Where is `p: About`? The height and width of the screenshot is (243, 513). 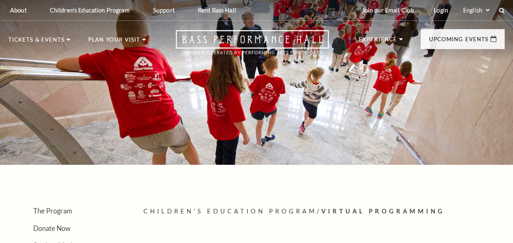
p: About is located at coordinates (18, 10).